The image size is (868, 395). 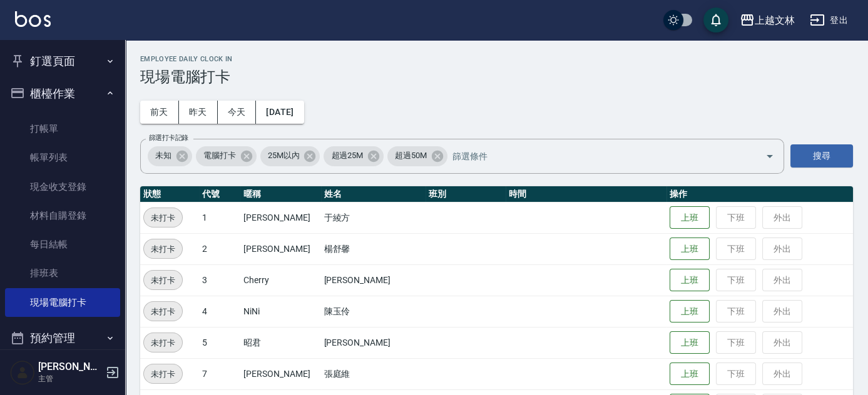 What do you see at coordinates (822, 156) in the screenshot?
I see `button: 搜尋` at bounding box center [822, 156].